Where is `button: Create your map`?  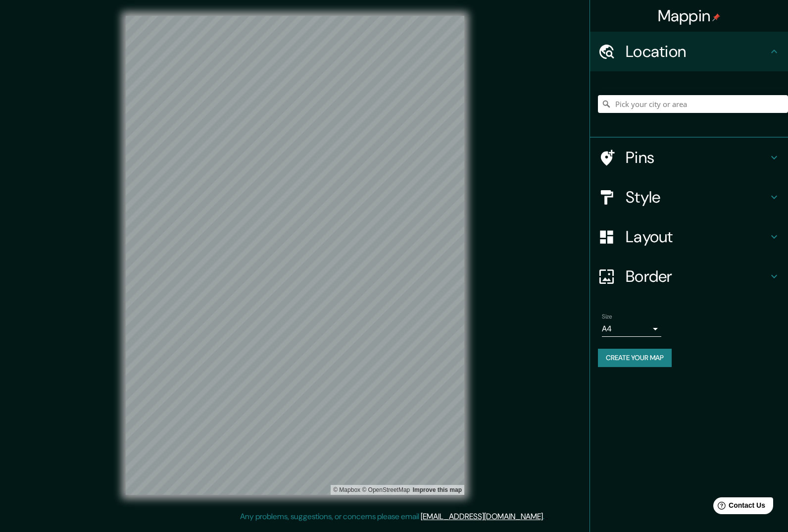 button: Create your map is located at coordinates (635, 357).